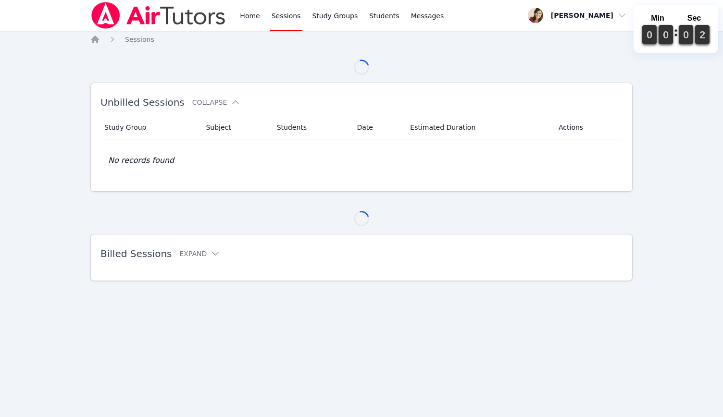 The width and height of the screenshot is (723, 417). What do you see at coordinates (158, 15) in the screenshot?
I see `img: Air Tutors` at bounding box center [158, 15].